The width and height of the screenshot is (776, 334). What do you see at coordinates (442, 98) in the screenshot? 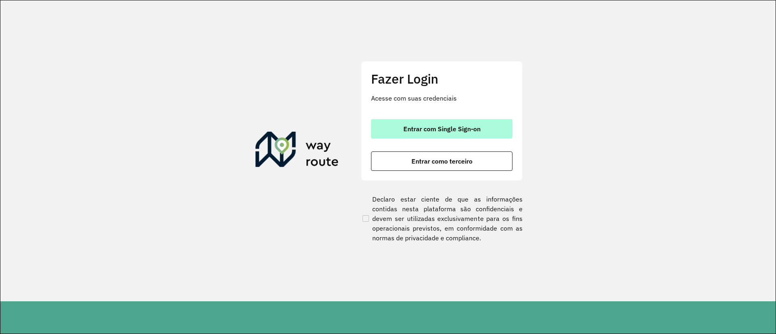
I see `p: Acesse com suas credenciais` at bounding box center [442, 98].